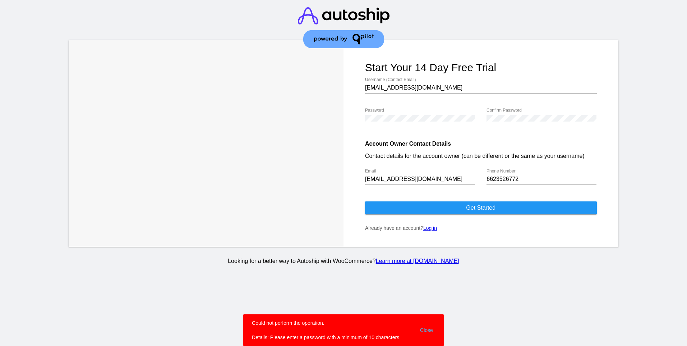 Image resolution: width=687 pixels, height=346 pixels. What do you see at coordinates (344, 261) in the screenshot?
I see `p: Looking for a better way to Autoship with WooCommerce?` at bounding box center [344, 261].